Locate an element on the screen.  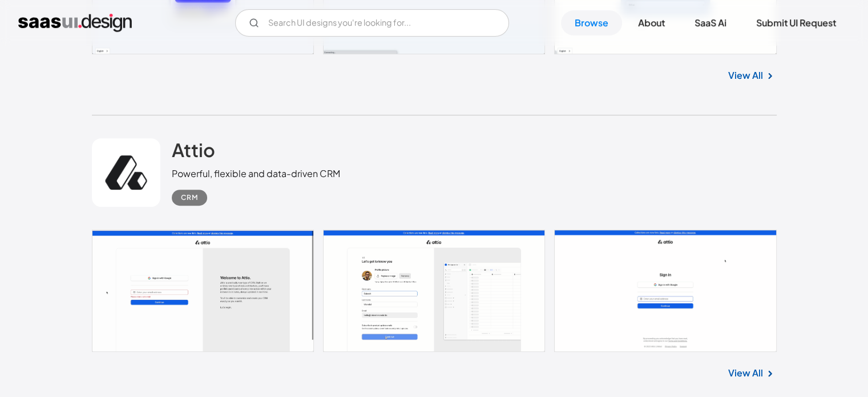
div: CRM is located at coordinates (190, 197).